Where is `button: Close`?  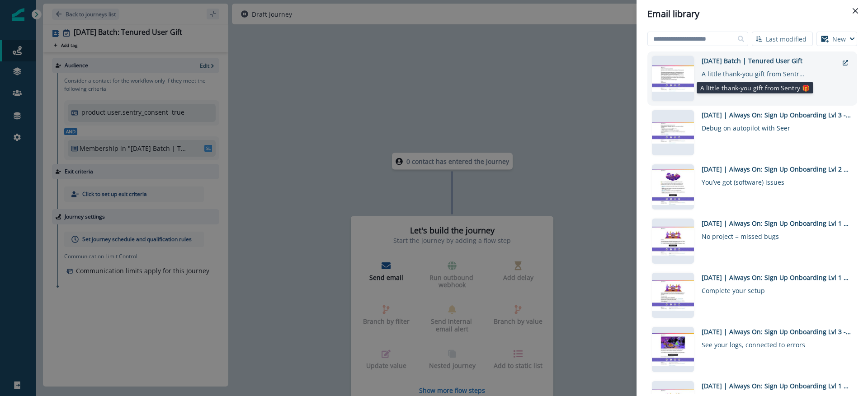 button: Close is located at coordinates (856, 11).